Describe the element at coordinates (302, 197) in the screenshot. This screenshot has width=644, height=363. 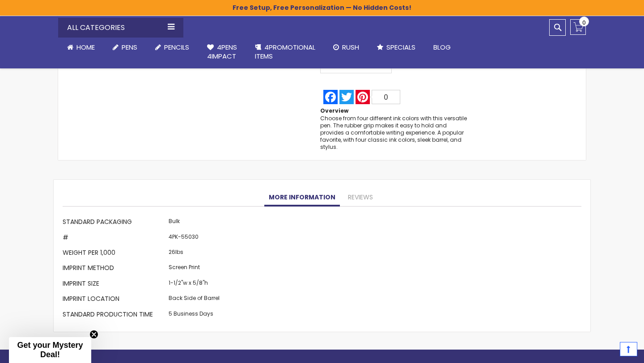
I see `a: More Information` at that location.